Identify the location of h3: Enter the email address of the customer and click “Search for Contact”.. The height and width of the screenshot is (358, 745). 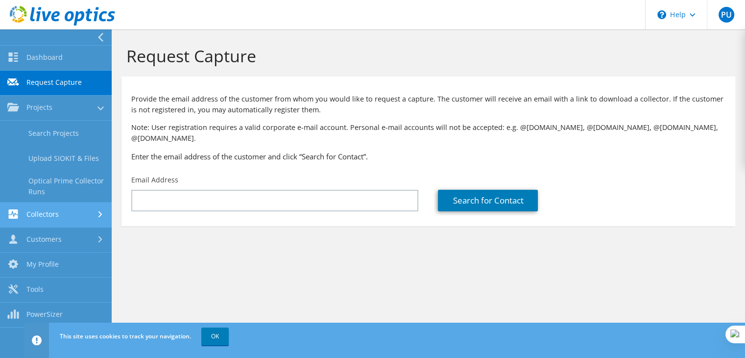
(428, 156).